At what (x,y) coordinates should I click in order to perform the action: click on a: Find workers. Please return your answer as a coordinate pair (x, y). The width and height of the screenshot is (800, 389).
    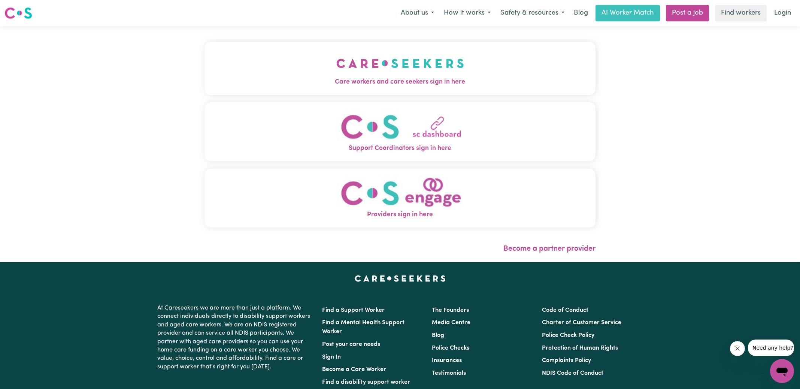
    Looking at the image, I should click on (741, 13).